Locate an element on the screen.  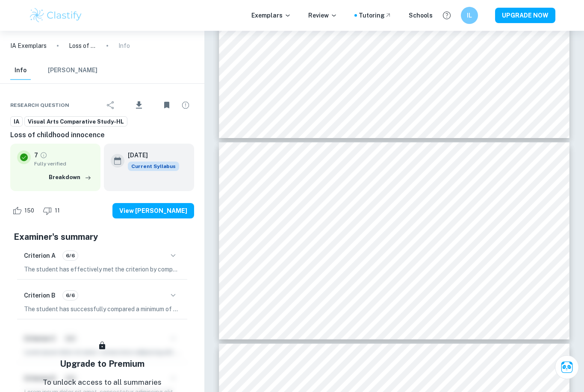
h6: Loss of childhood innocence is located at coordinates (103, 135).